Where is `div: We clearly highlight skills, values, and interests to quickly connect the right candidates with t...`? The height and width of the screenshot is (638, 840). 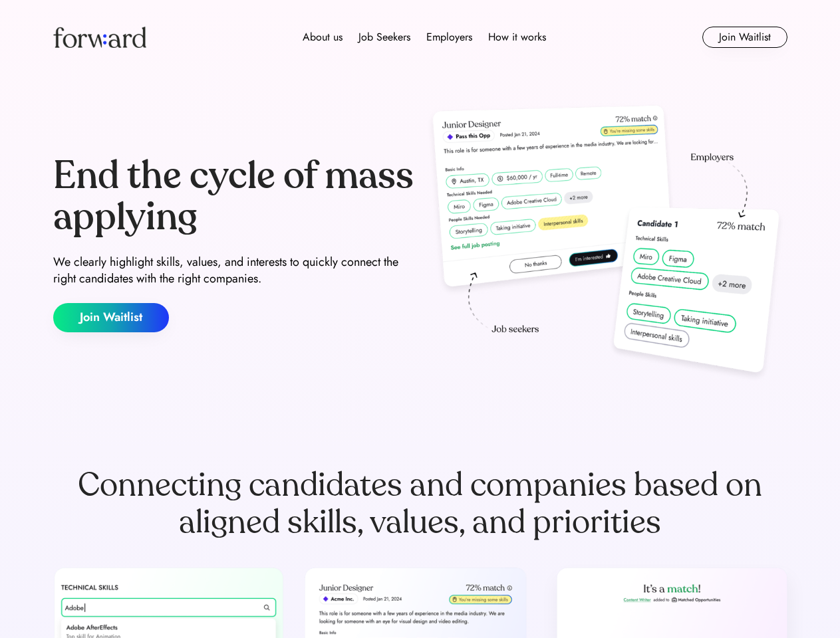
div: We clearly highlight skills, values, and interests to quickly connect the right candidates with t... is located at coordinates (234, 270).